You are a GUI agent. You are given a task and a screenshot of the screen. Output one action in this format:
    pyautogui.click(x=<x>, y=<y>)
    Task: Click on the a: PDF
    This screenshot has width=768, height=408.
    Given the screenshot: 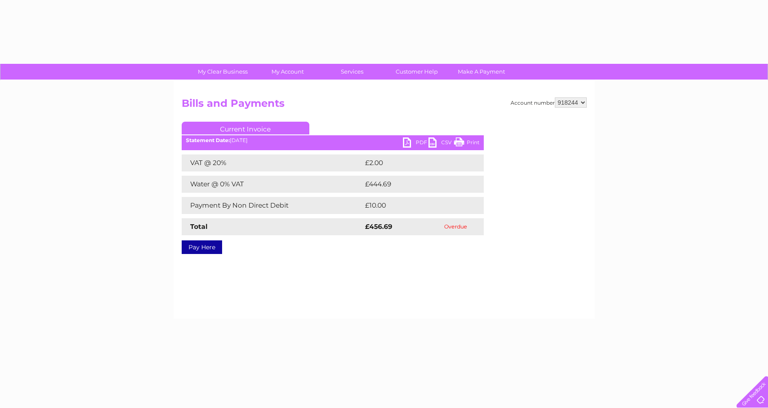 What is the action you would take?
    pyautogui.click(x=416, y=143)
    